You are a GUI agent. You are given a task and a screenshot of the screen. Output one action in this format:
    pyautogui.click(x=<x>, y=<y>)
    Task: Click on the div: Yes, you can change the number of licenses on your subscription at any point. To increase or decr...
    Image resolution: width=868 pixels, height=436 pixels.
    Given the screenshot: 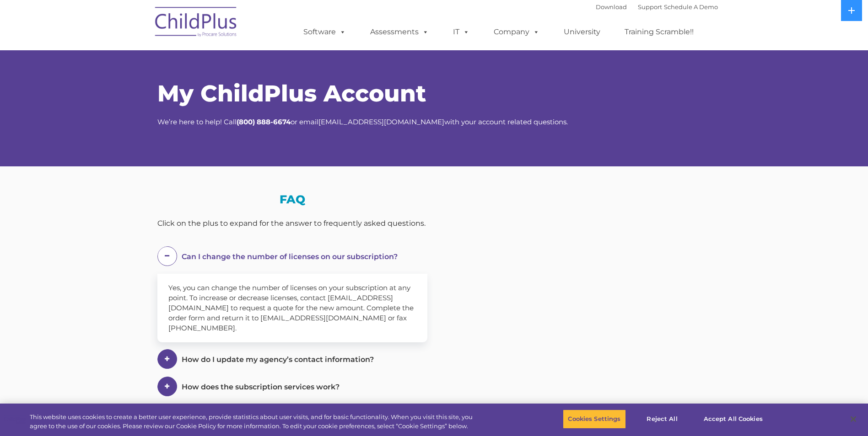 What is the action you would take?
    pyautogui.click(x=293, y=308)
    